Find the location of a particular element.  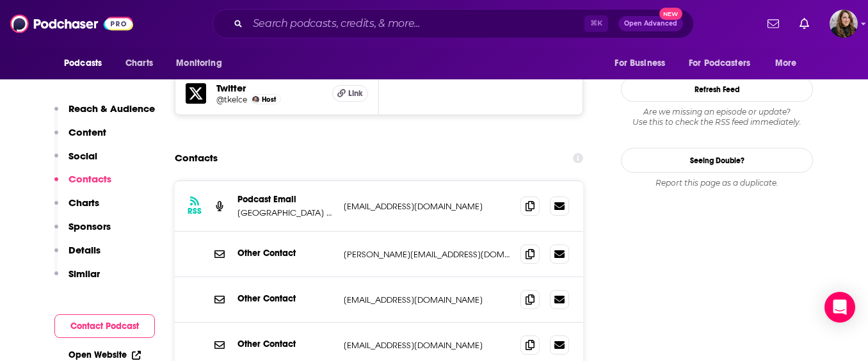

button: Refresh Feed is located at coordinates (717, 89).